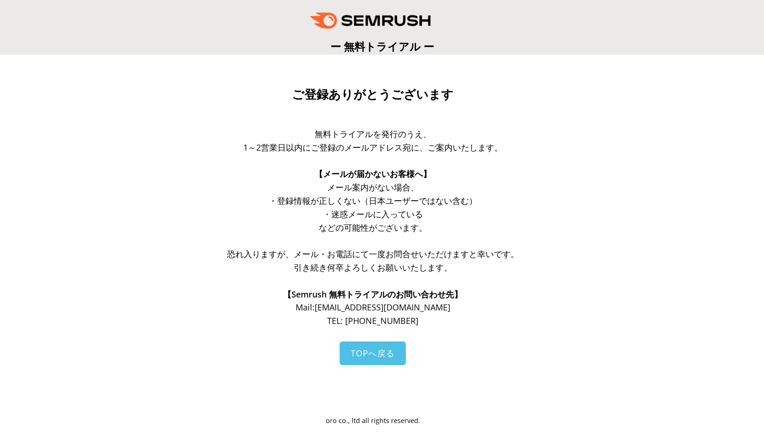 The height and width of the screenshot is (436, 764). I want to click on span: ・迷惑メールに入っている, so click(373, 214).